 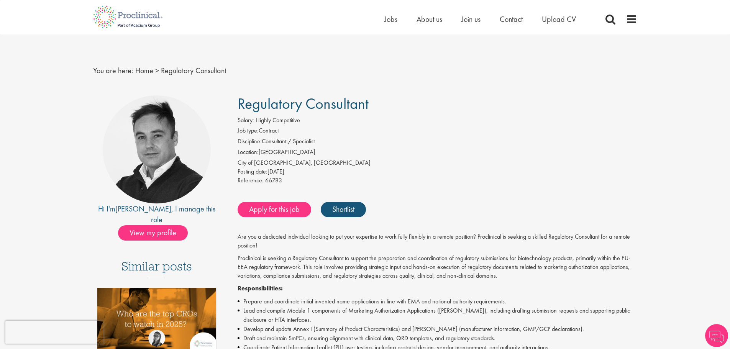 What do you see at coordinates (157, 232) in the screenshot?
I see `a: View my profile` at bounding box center [157, 232].